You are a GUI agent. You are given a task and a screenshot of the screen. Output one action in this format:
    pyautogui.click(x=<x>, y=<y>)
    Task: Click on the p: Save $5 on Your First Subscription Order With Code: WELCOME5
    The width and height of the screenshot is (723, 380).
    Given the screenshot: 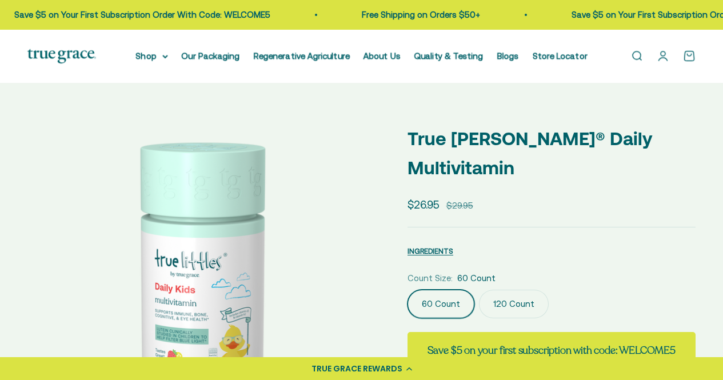 What is the action you would take?
    pyautogui.click(x=134, y=15)
    